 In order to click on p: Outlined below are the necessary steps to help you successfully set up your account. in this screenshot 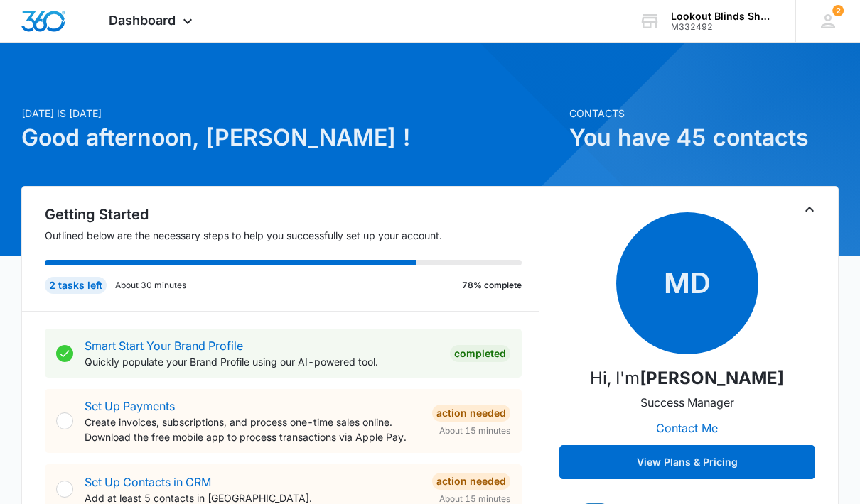, I will do `click(292, 235)`.